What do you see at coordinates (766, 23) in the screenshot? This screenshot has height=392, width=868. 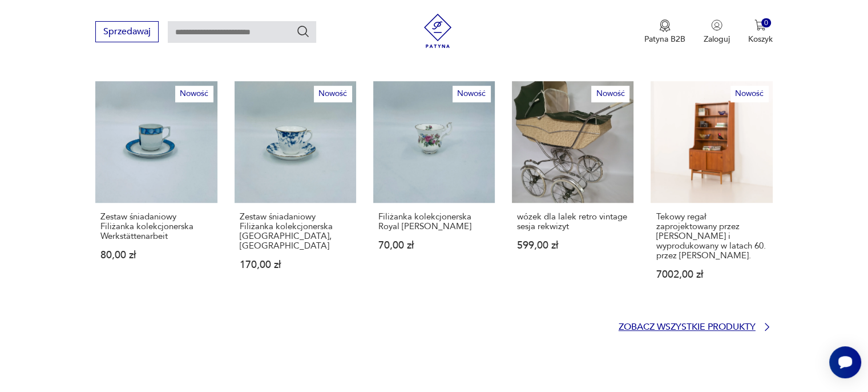 I see `div: 0` at bounding box center [766, 23].